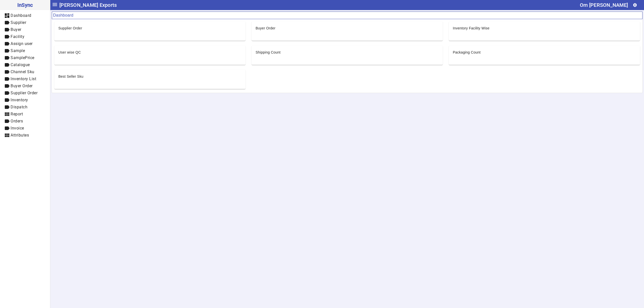  What do you see at coordinates (18, 22) in the screenshot?
I see `span: Supplier` at bounding box center [18, 22].